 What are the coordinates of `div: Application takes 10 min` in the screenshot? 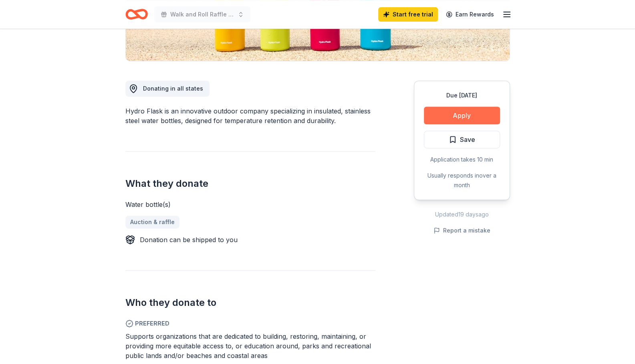 It's located at (462, 159).